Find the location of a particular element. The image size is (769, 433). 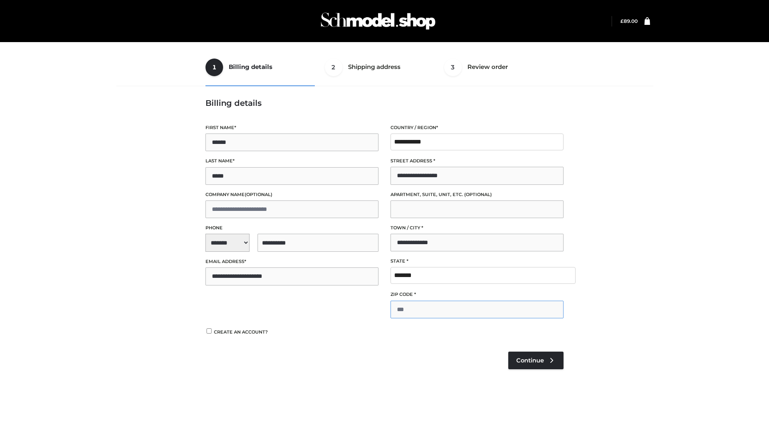

input: Create an account? is located at coordinates (209, 331).